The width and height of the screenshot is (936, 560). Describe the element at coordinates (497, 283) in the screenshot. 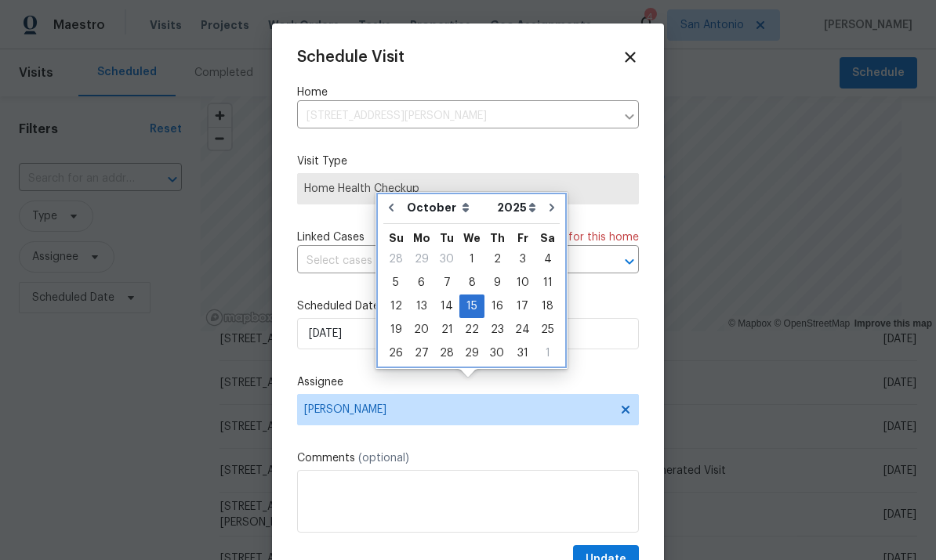

I see `div: Thu Oct 09 2025` at that location.